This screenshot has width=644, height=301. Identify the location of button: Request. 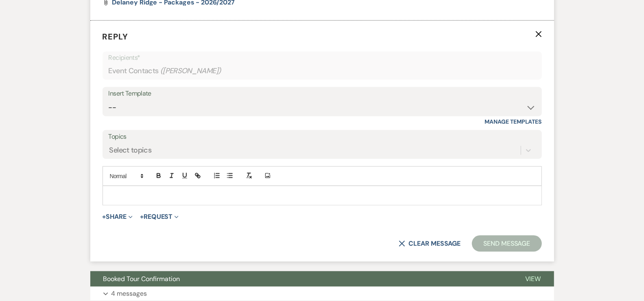
(159, 217).